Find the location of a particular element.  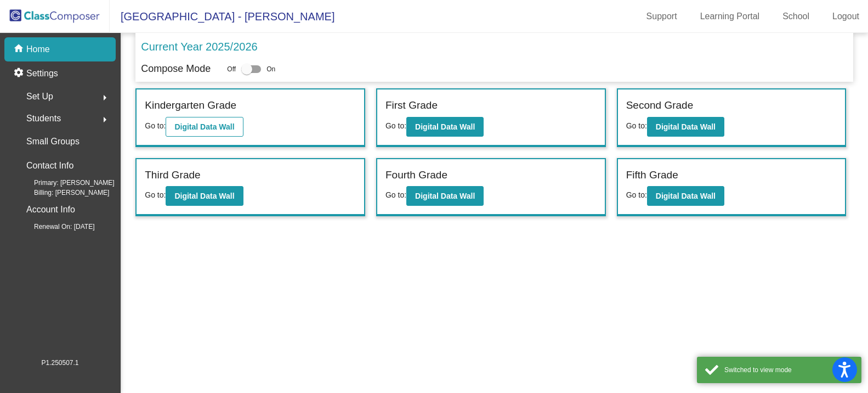

div: Switched to view mode is located at coordinates (789, 370).